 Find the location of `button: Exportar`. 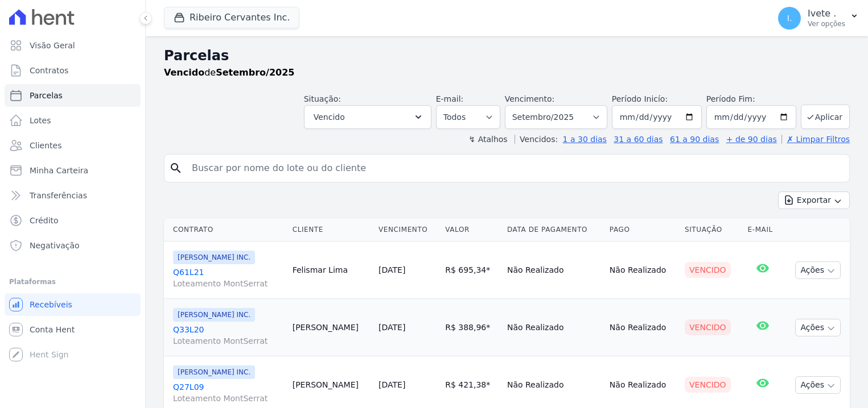

button: Exportar is located at coordinates (814, 200).